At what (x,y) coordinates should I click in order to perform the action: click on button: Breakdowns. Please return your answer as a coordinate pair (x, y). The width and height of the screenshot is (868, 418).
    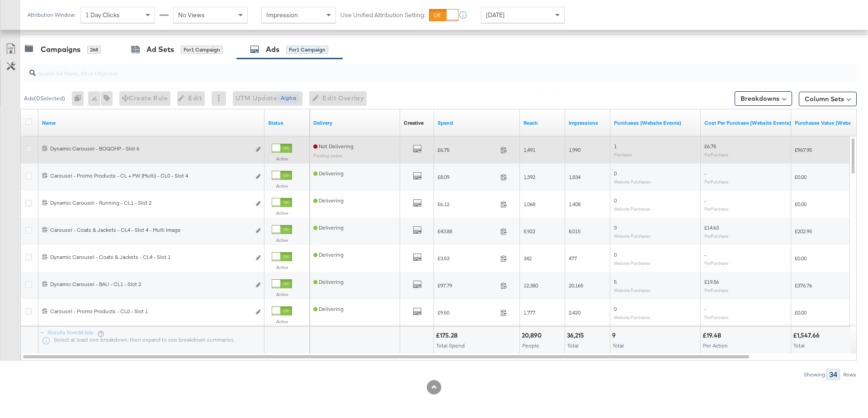
    Looking at the image, I should click on (763, 99).